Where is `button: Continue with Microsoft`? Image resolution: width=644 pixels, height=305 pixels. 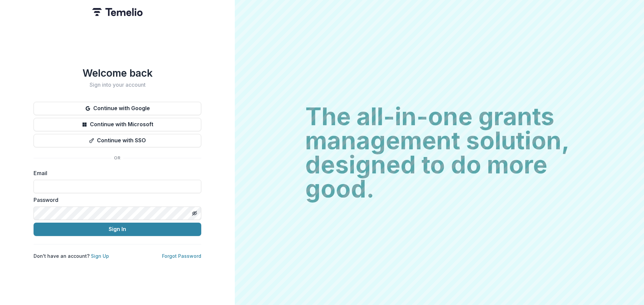 button: Continue with Microsoft is located at coordinates (117, 125).